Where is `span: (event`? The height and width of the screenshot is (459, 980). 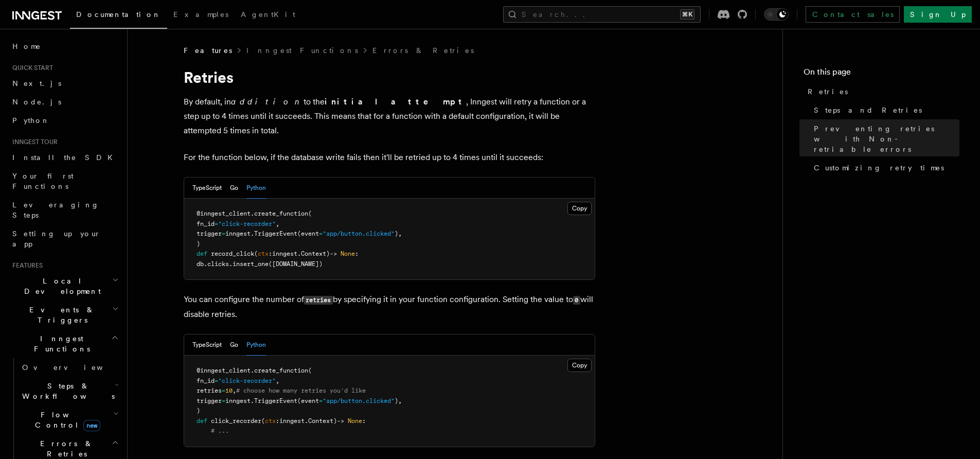
span: (event is located at coordinates (308, 401).